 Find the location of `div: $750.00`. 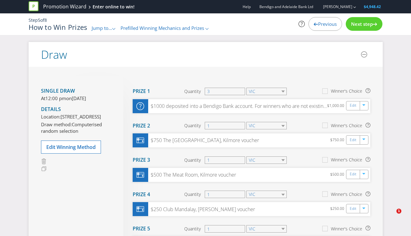

div: $750.00 is located at coordinates (338, 140).